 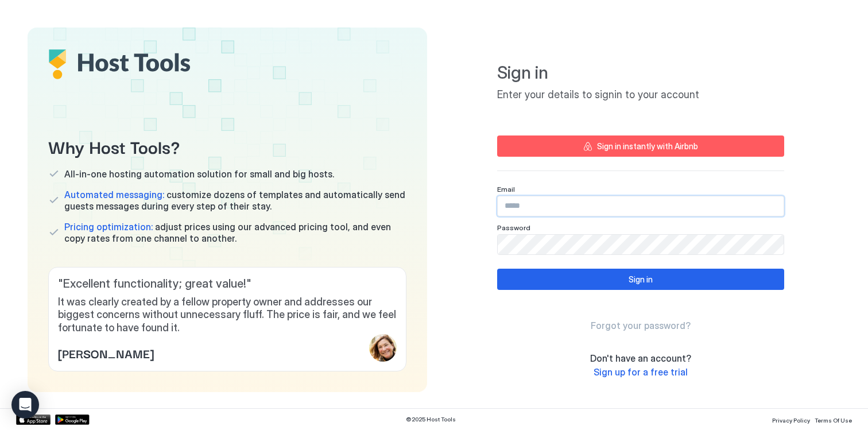 I want to click on button: Sign in instantly with Airbnb, so click(x=641, y=146).